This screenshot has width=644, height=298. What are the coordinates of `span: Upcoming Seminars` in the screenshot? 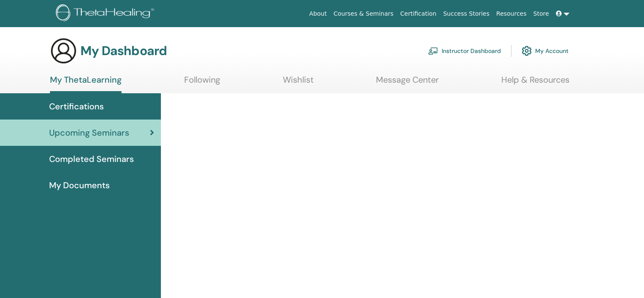 It's located at (89, 132).